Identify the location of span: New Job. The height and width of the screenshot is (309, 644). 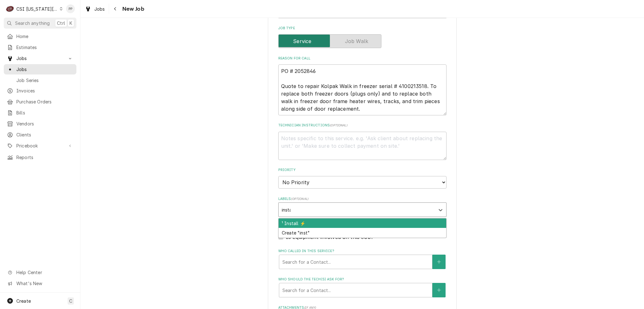
(132, 9).